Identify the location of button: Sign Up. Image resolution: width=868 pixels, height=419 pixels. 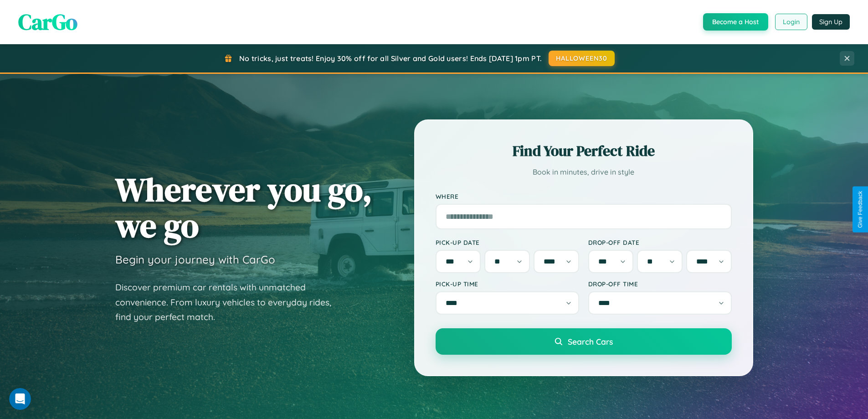
(831, 22).